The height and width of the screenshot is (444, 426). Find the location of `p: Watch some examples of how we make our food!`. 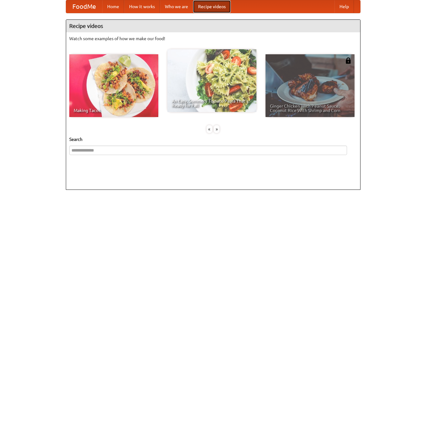

p: Watch some examples of how we make our food! is located at coordinates (213, 39).